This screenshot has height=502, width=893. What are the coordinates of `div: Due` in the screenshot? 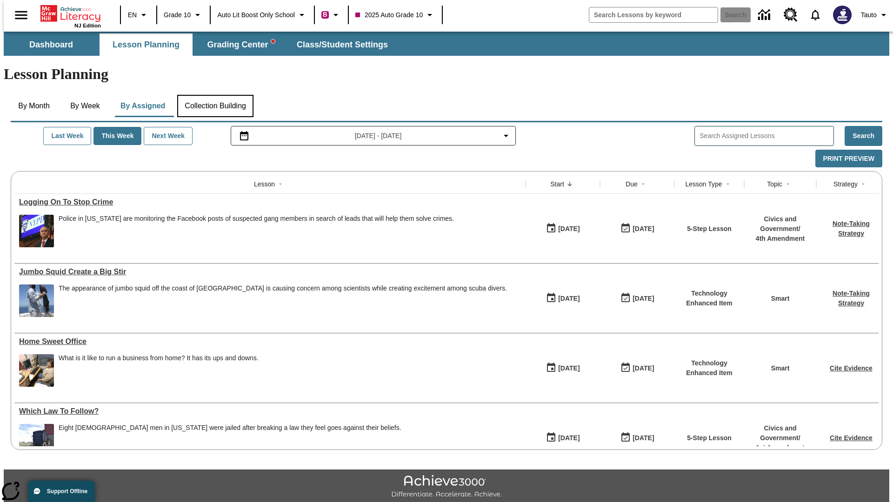 It's located at (632, 184).